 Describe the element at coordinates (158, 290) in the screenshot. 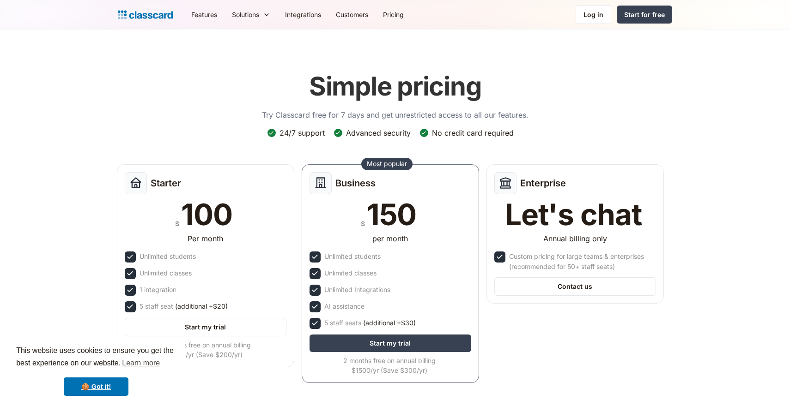

I see `div: 1 integration` at that location.